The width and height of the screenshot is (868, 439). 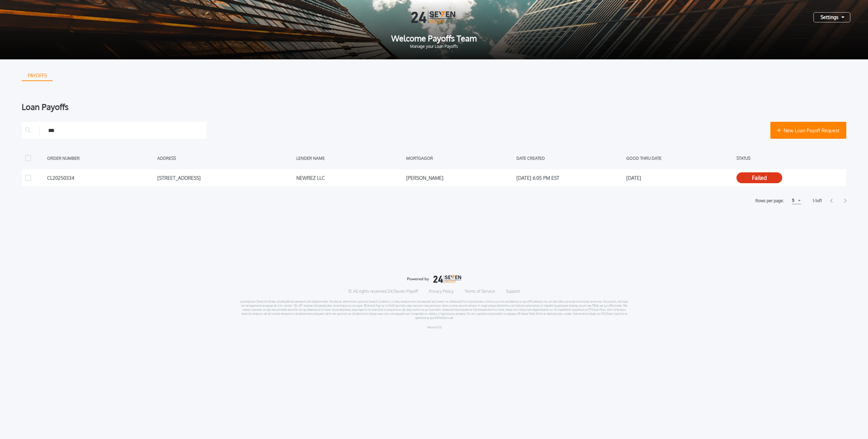 I want to click on p: © All rights reserved. 24|Seven Payoff, so click(x=383, y=292).